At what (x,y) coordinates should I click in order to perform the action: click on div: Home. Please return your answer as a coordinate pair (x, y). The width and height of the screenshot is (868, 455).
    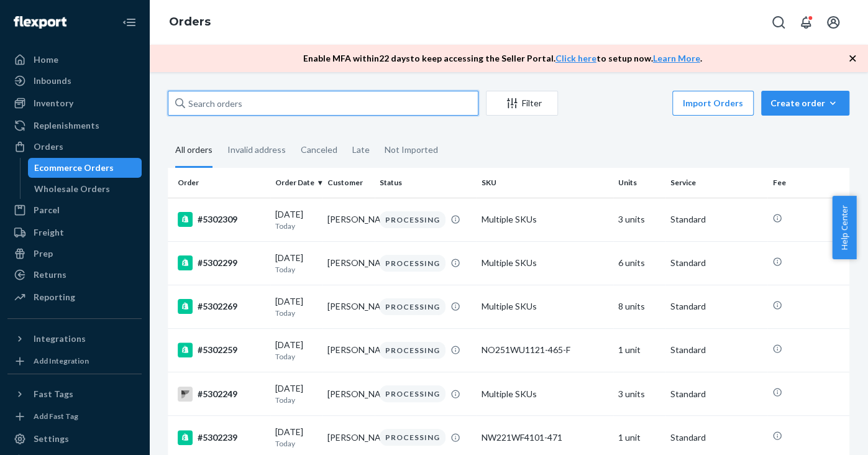
    Looking at the image, I should click on (46, 60).